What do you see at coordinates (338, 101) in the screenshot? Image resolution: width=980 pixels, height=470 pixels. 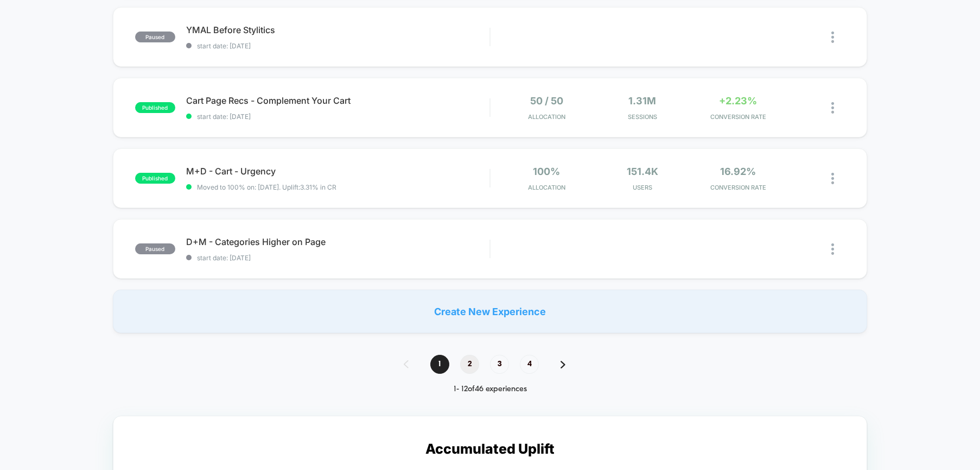 I see `span: Cart Page Recs - Complement Your Cart` at bounding box center [338, 101].